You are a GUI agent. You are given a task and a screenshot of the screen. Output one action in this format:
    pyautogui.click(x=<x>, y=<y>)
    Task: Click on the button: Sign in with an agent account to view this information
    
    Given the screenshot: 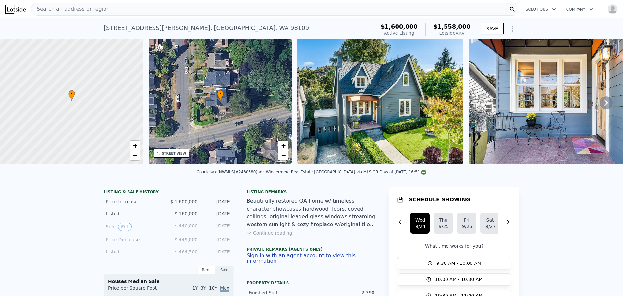 What is the action you would take?
    pyautogui.click(x=312, y=258)
    